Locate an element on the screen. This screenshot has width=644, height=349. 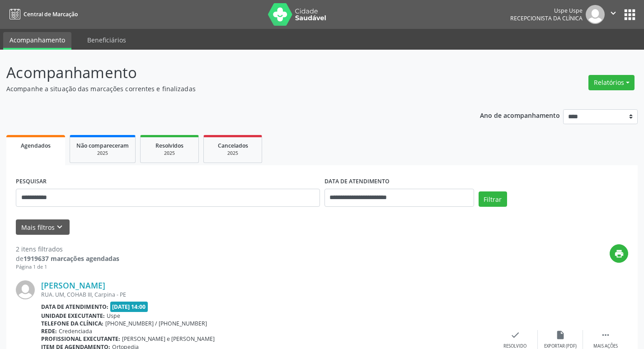
a: Central de Marcação is located at coordinates (42, 14).